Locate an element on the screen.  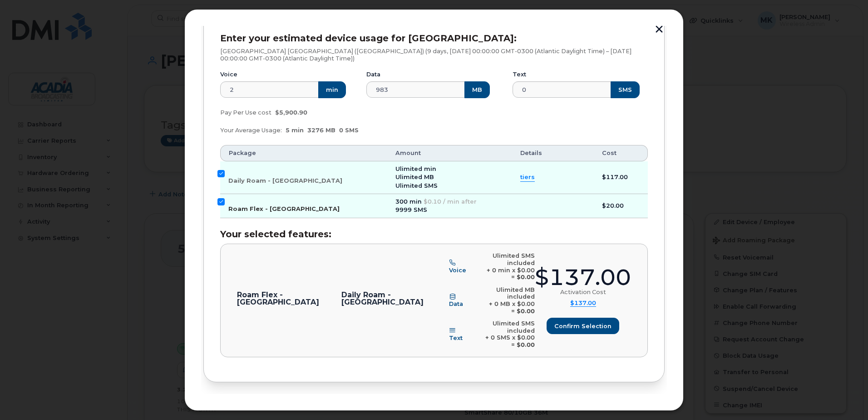
button: min is located at coordinates (332, 89).